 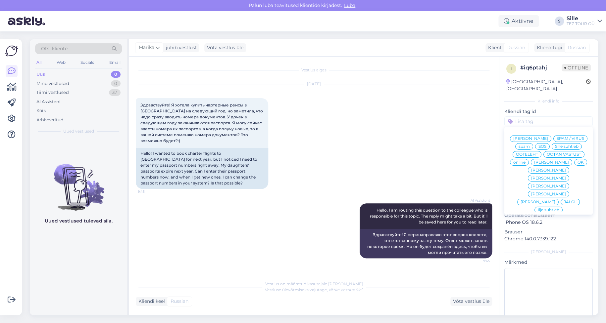 What do you see at coordinates (511, 69) in the screenshot?
I see `span: i` at bounding box center [511, 69].